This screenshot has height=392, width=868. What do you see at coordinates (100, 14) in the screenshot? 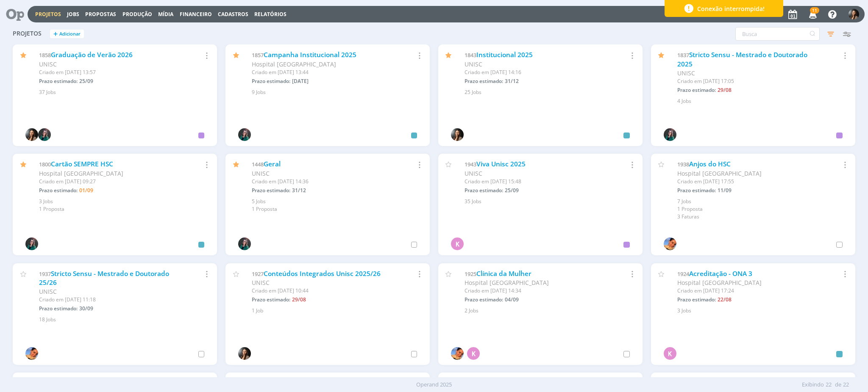
I see `span: Propostas` at bounding box center [100, 14].